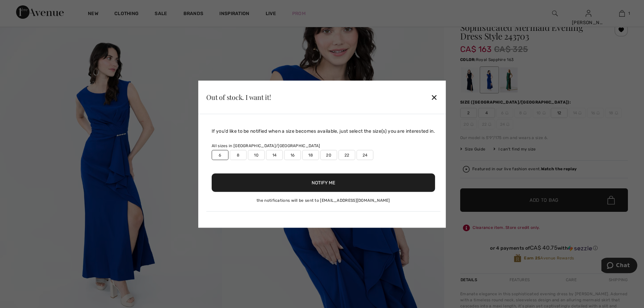 The image size is (644, 308). Describe the element at coordinates (293, 155) in the screenshot. I see `label: 16` at that location.